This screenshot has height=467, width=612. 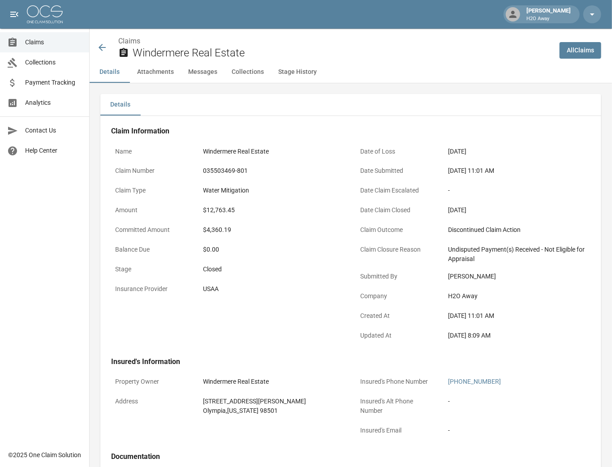 What do you see at coordinates (151, 151) in the screenshot?
I see `p: Name` at bounding box center [151, 151].